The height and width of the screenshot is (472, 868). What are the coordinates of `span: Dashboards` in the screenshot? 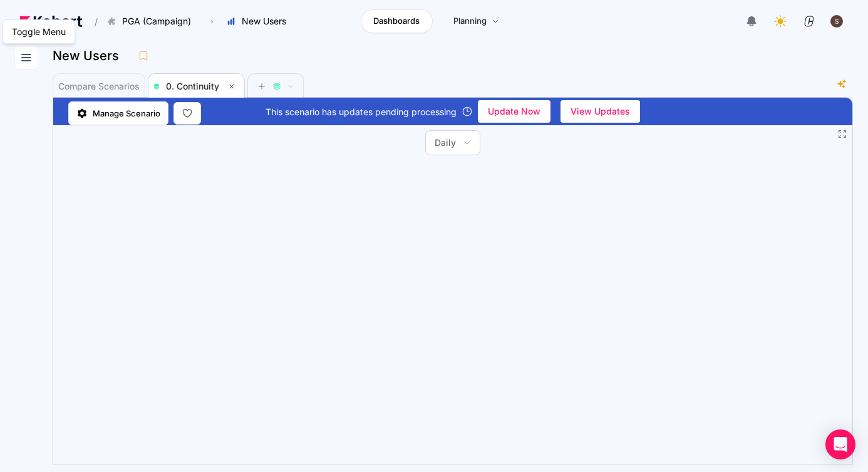 It's located at (397, 21).